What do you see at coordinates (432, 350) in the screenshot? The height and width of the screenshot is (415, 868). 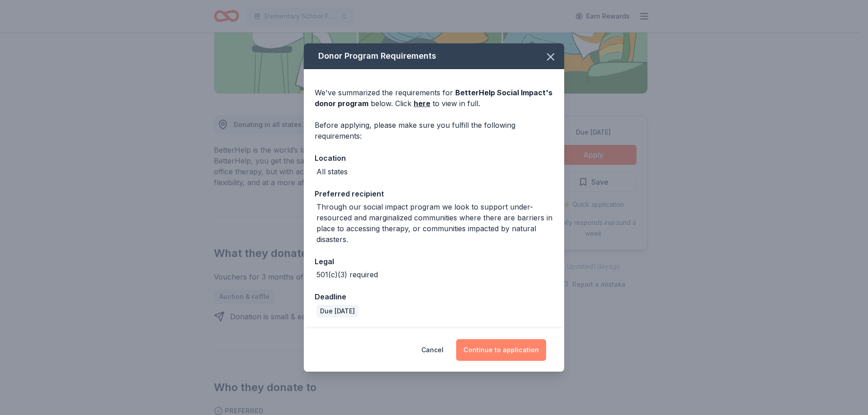 I see `button: Cancel` at bounding box center [432, 350].